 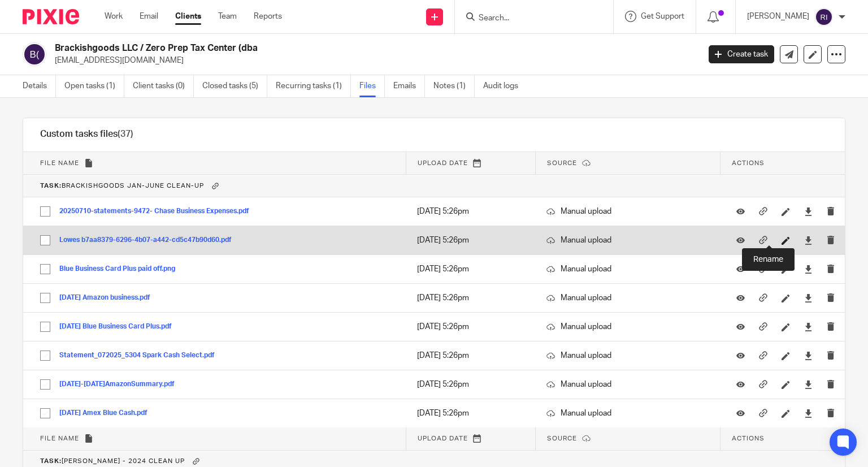 What do you see at coordinates (741, 55) in the screenshot?
I see `a: Create task` at bounding box center [741, 55].